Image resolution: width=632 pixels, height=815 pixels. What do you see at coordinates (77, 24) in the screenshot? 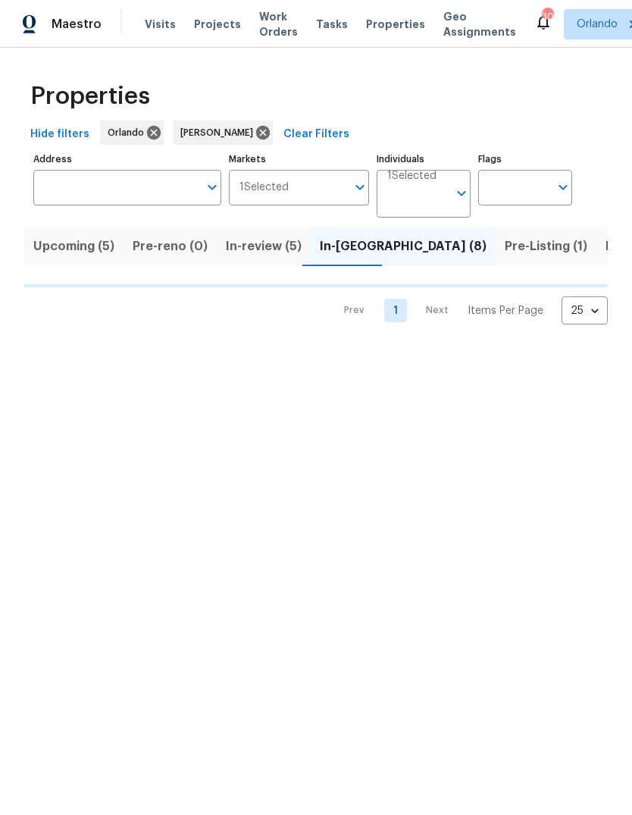
I see `span: Maestro` at bounding box center [77, 24].